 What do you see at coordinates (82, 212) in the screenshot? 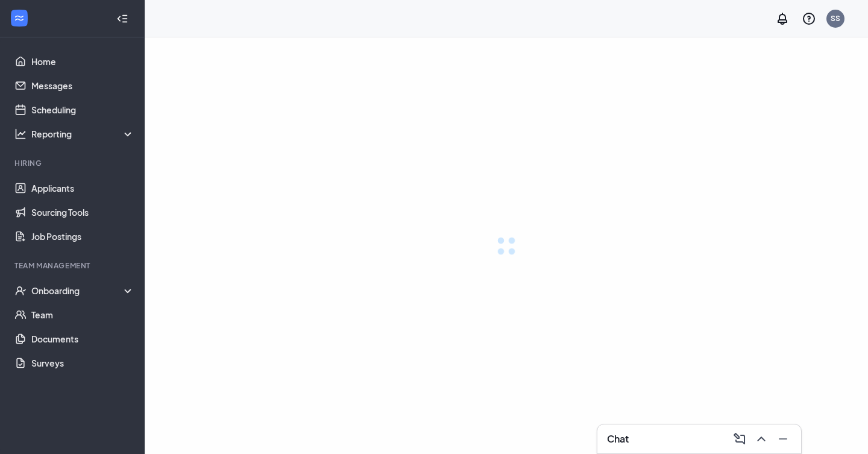
I see `a: Sourcing Tools` at bounding box center [82, 212].